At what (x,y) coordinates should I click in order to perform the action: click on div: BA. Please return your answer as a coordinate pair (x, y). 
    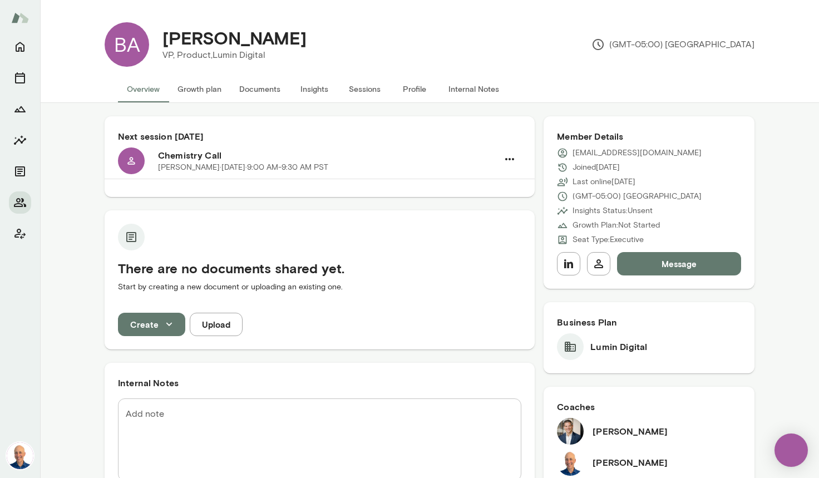
    Looking at the image, I should click on (127, 44).